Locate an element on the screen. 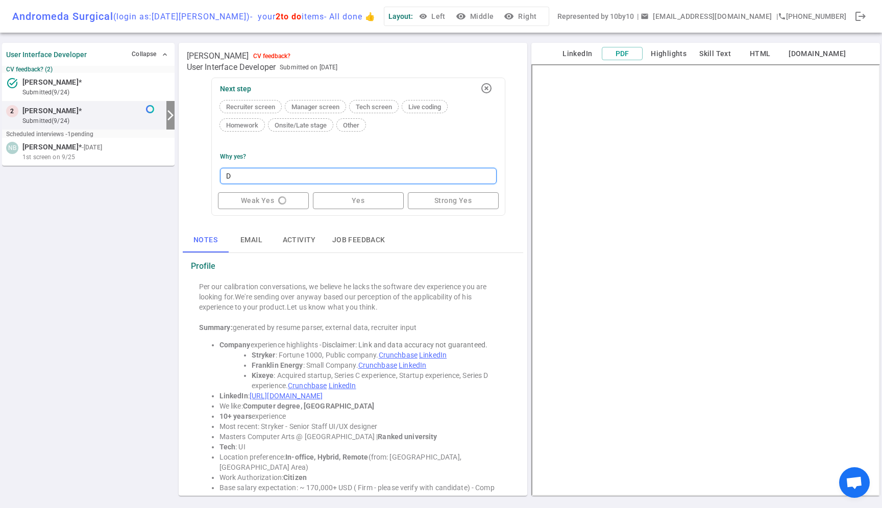 This screenshot has height=508, width=882. strong: User Interface Developer is located at coordinates (46, 55).